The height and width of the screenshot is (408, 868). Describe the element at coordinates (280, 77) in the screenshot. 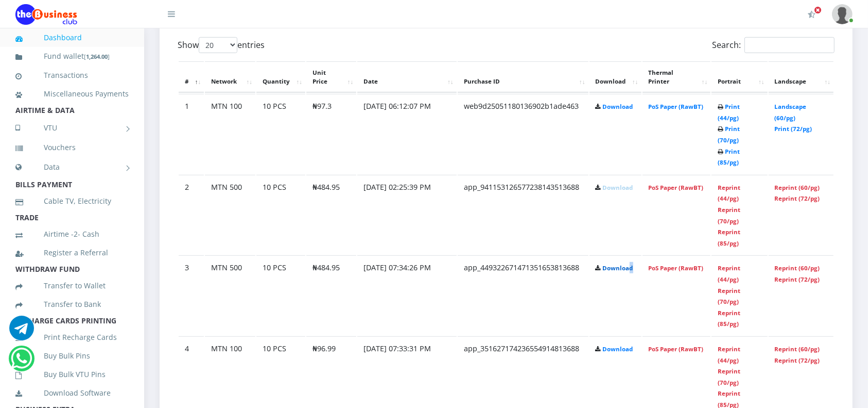

I see `th: Quantity: activate to sort column ascending` at that location.